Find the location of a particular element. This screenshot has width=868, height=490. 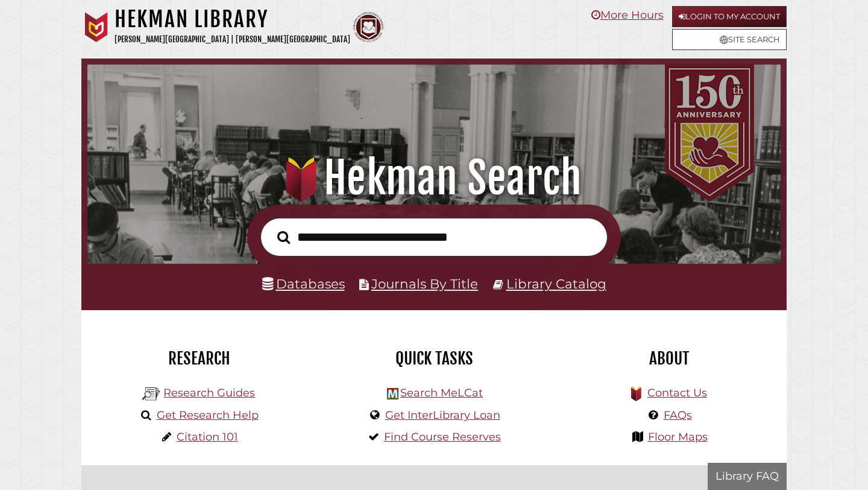

a: Library Catalog is located at coordinates (556, 283).